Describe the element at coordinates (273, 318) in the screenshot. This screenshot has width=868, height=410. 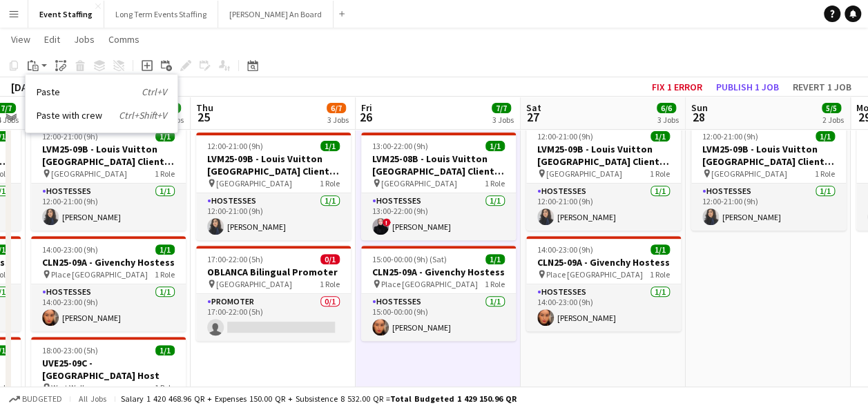
I see `app-card-role: Promoter0/117:00-22:00 (5h)` at that location.